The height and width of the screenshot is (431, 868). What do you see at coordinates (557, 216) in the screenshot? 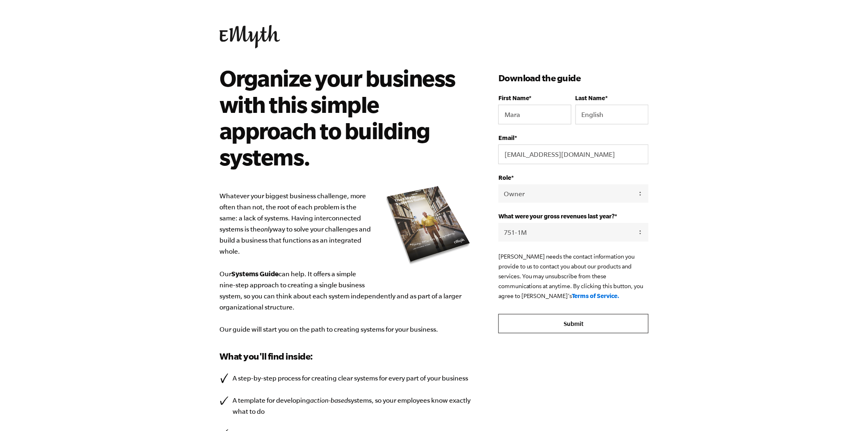
I see `span: What were your gross revenues last year?` at bounding box center [557, 216].